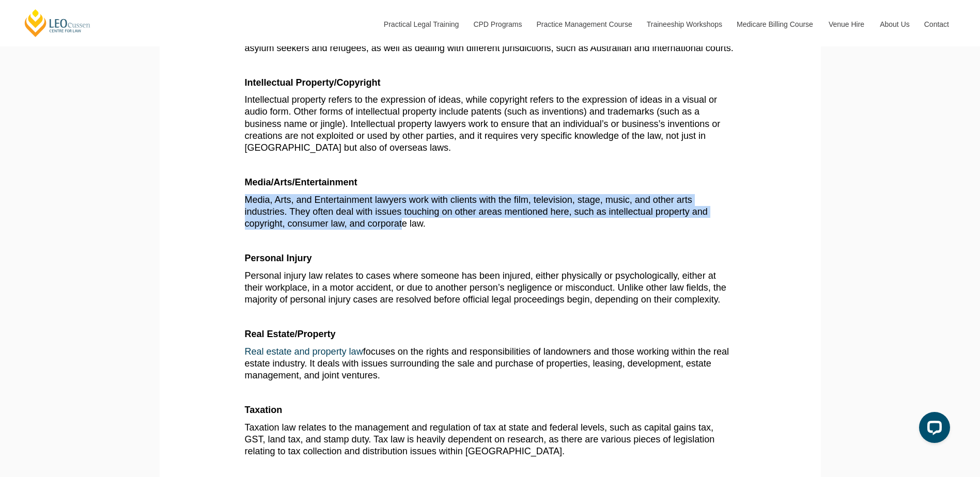 This screenshot has height=477, width=980. What do you see at coordinates (312, 83) in the screenshot?
I see `b: Intellectual Property/Copyright` at bounding box center [312, 83].